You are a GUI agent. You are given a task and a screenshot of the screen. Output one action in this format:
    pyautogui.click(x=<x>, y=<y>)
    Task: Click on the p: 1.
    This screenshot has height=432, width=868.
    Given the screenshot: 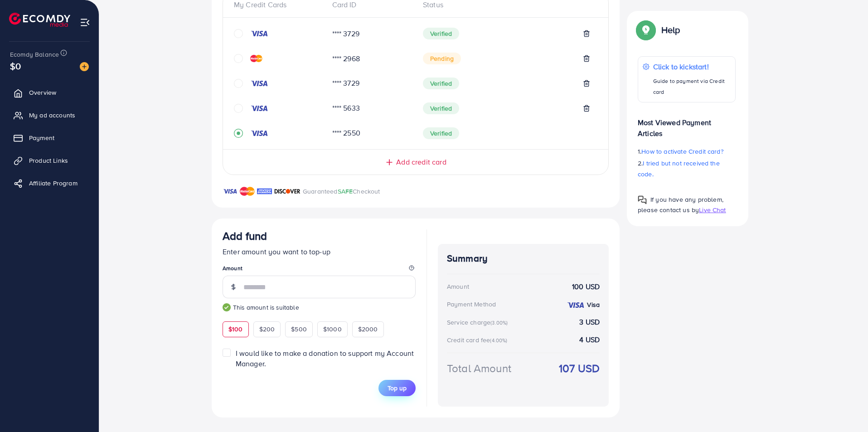 What is the action you would take?
    pyautogui.click(x=687, y=151)
    